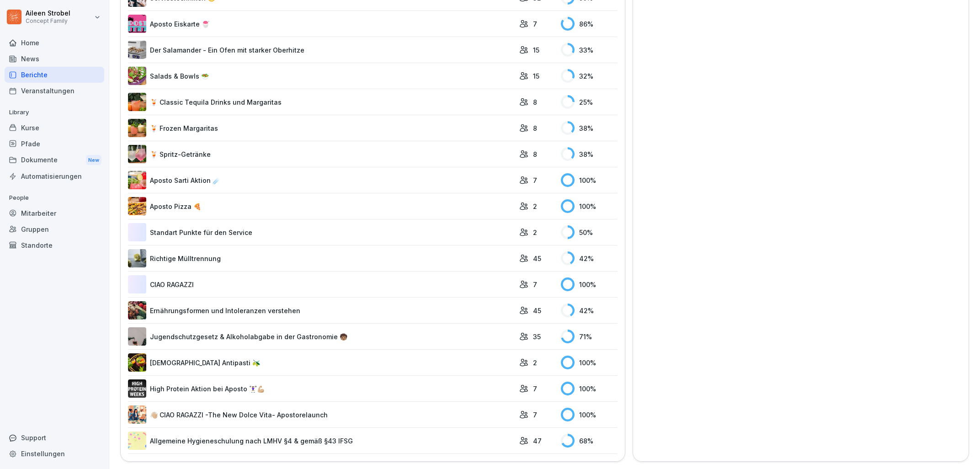 This screenshot has width=980, height=469. Describe the element at coordinates (137, 441) in the screenshot. I see `img: keporxd7e2fe1yz451s804y5.png` at that location.